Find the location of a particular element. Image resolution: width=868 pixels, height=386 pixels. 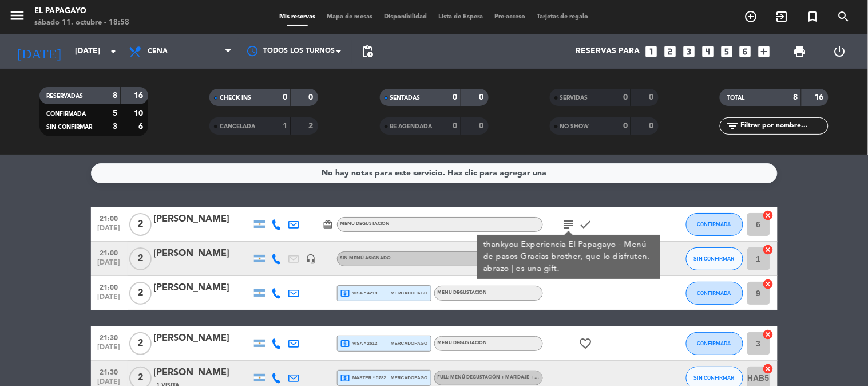

span: MENU DEGUSTACION is located at coordinates (462, 292).